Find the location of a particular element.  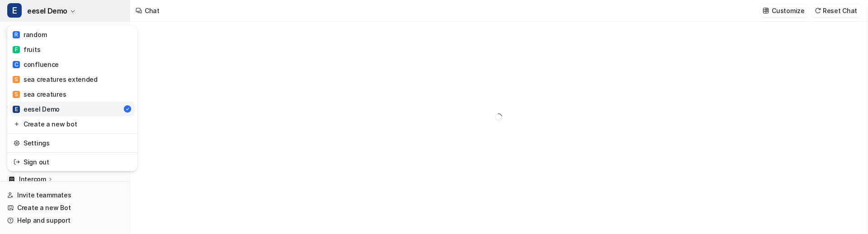

div: fruits is located at coordinates (26, 49).